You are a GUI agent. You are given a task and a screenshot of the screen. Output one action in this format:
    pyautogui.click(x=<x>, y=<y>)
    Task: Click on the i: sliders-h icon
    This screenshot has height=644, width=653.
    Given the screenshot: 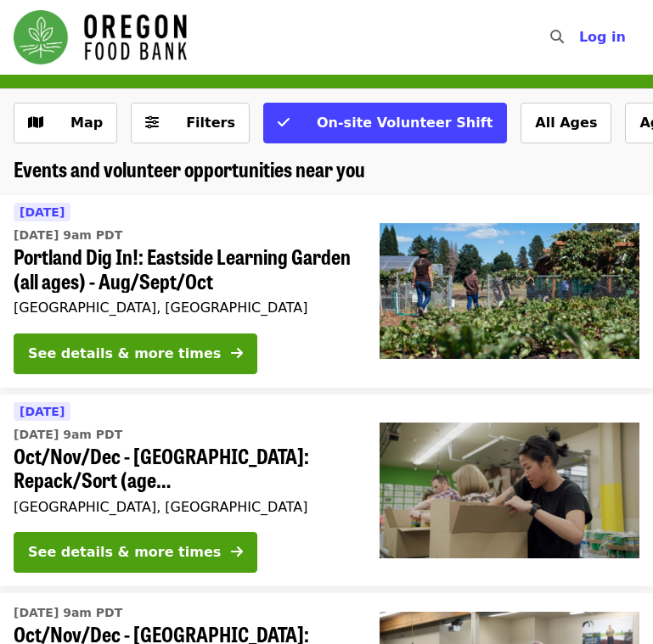 What is the action you would take?
    pyautogui.click(x=152, y=122)
    